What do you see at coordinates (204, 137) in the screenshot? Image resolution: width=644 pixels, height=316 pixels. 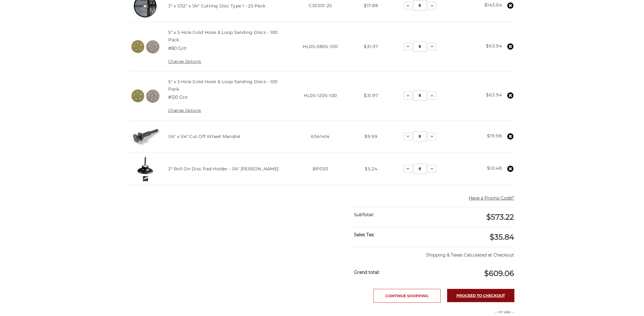 I see `a: 1/4" x 1/4" Cut Off Wheel Mandrel` at bounding box center [204, 137].